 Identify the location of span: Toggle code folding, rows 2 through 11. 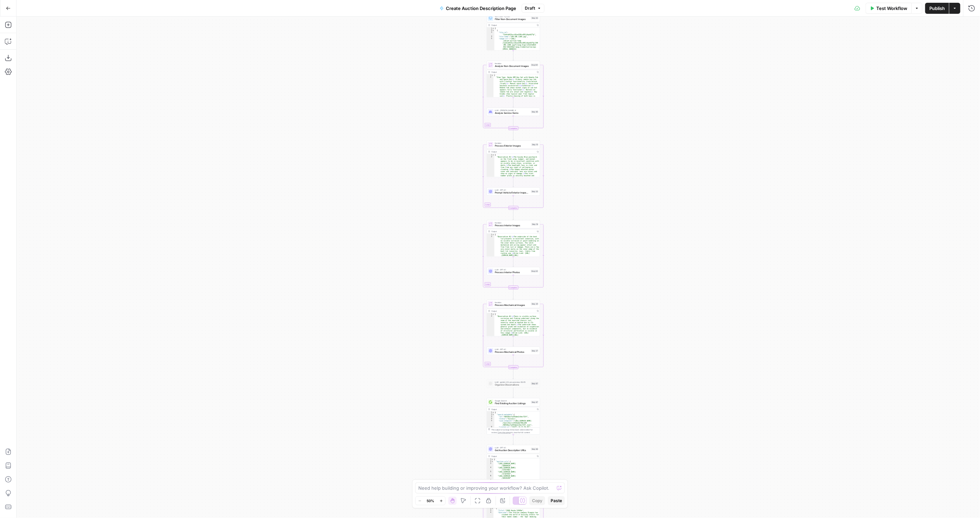
(493, 414).